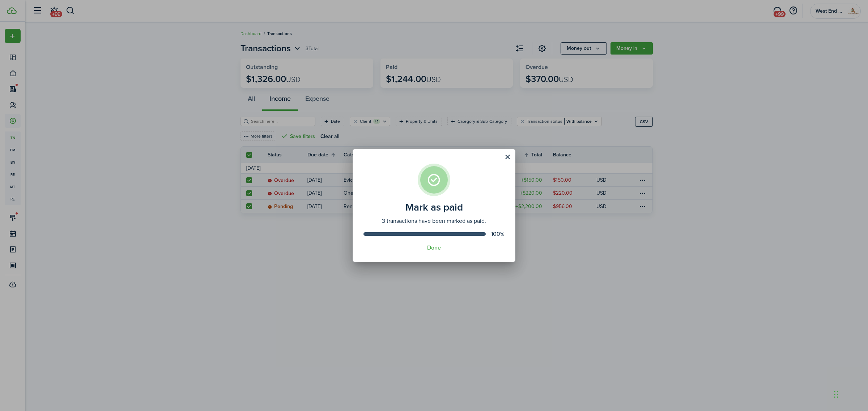 Image resolution: width=868 pixels, height=411 pixels. I want to click on assembled-view-description: 3 transactions have been marked as paid., so click(434, 222).